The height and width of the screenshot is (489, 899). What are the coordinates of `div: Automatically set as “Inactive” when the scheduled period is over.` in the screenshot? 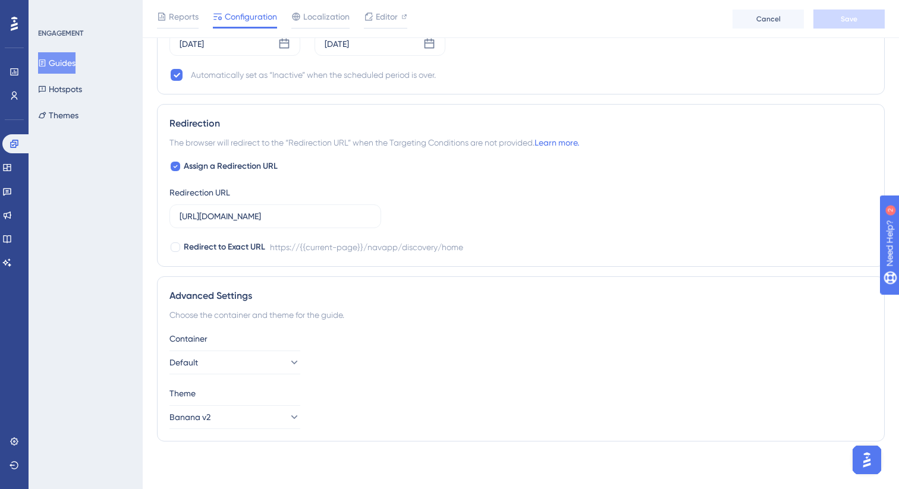 It's located at (313, 75).